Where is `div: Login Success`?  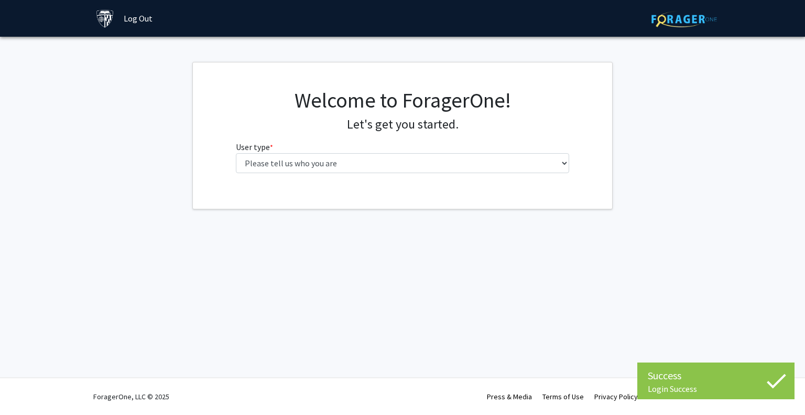 div: Login Success is located at coordinates (716, 388).